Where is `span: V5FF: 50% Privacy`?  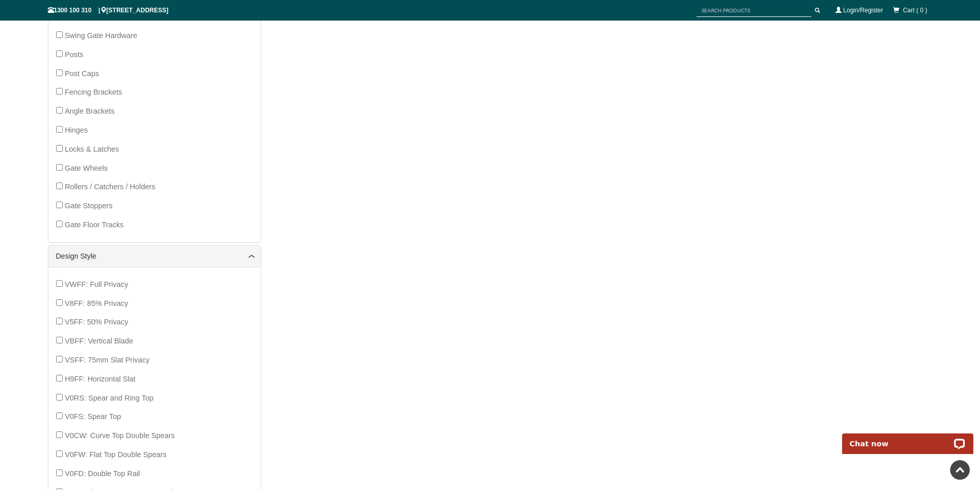 span: V5FF: 50% Privacy is located at coordinates (96, 322).